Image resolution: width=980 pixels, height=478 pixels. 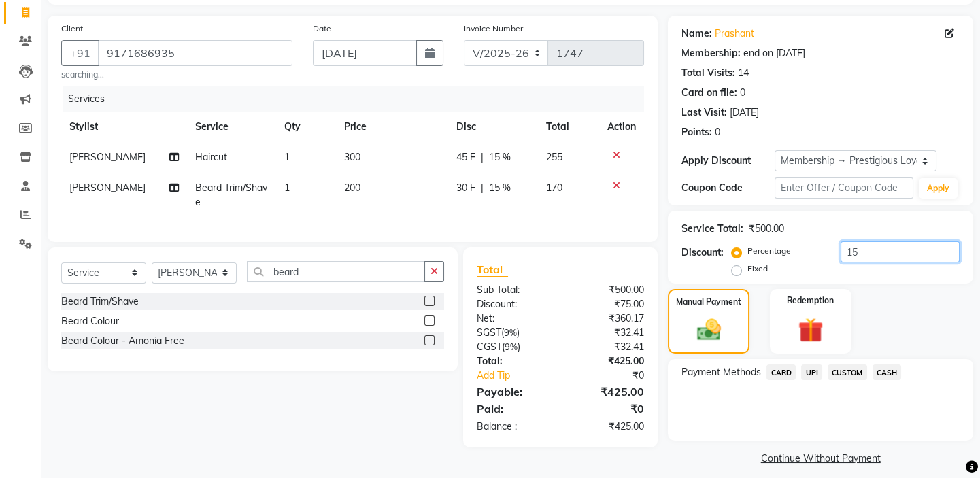 I want to click on span: 170, so click(x=555, y=188).